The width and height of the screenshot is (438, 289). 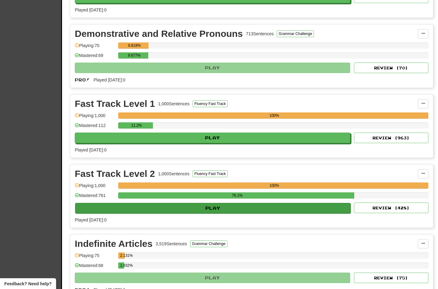 What do you see at coordinates (28, 284) in the screenshot?
I see `span: Open feedback widget` at bounding box center [28, 284].